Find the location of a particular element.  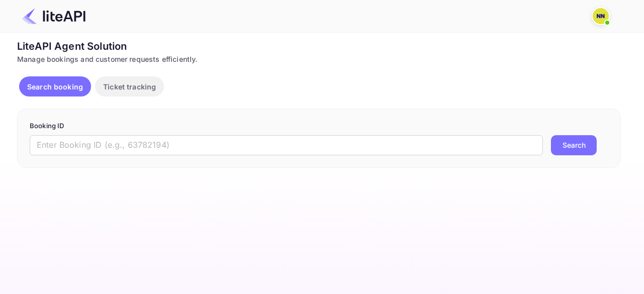

input: Enter Booking ID (e.g., 63782194) is located at coordinates (286, 145).